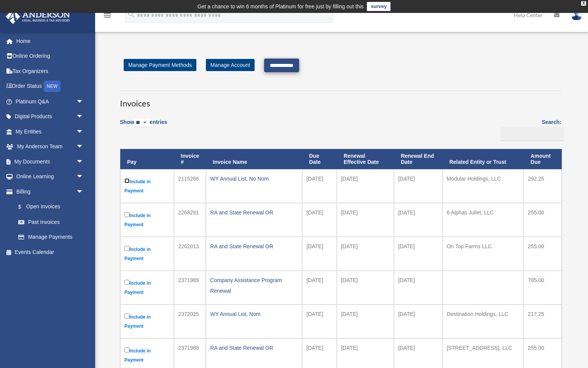 This screenshot has height=368, width=588. What do you see at coordinates (483, 159) in the screenshot?
I see `th: Related Entity or Trust: activate to sort column ascending` at bounding box center [483, 159].